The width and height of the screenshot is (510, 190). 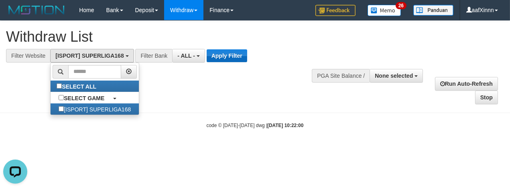 What do you see at coordinates (37, 10) in the screenshot?
I see `img: MOTION_logo.png` at bounding box center [37, 10].